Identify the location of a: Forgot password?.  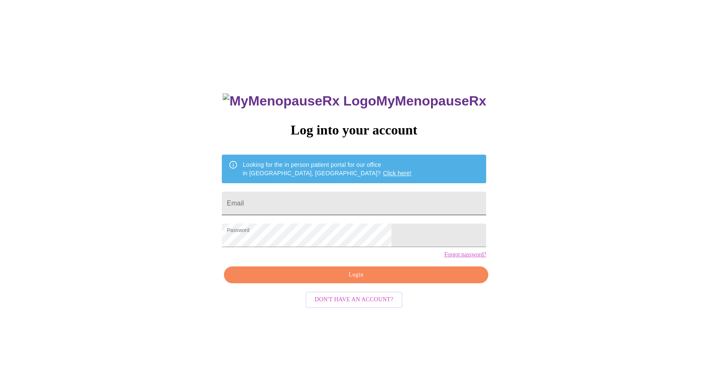
(465, 255).